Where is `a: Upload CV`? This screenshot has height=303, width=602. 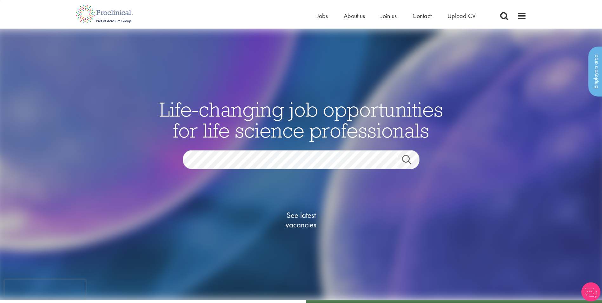
a: Upload CV is located at coordinates (461, 16).